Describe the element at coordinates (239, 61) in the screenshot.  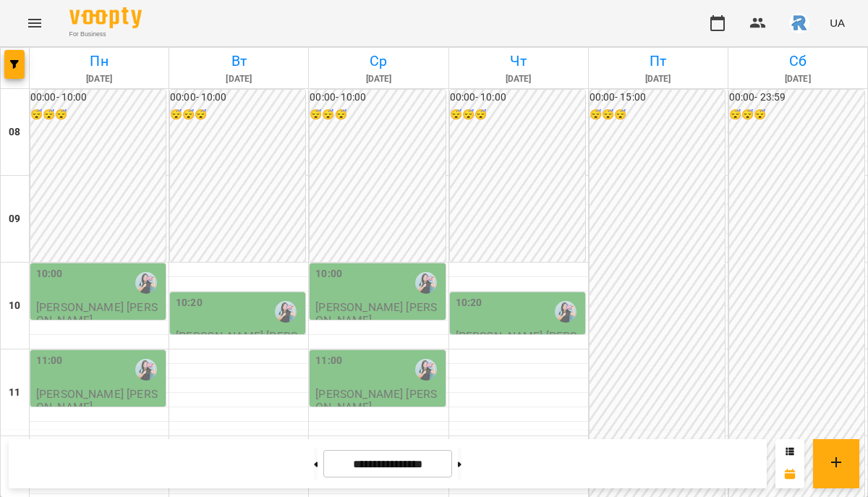
I see `h6: Вт` at that location.